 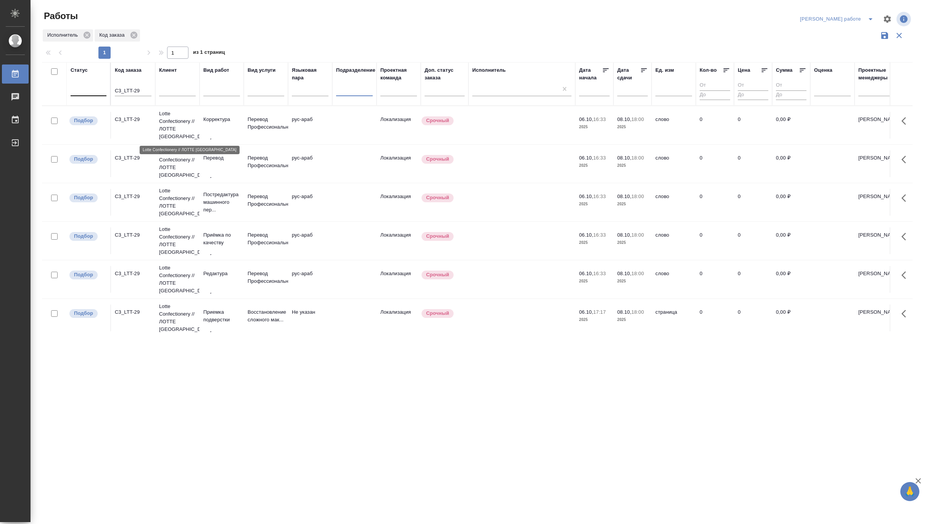 I want to click on div: Исполнитель, so click(x=68, y=35).